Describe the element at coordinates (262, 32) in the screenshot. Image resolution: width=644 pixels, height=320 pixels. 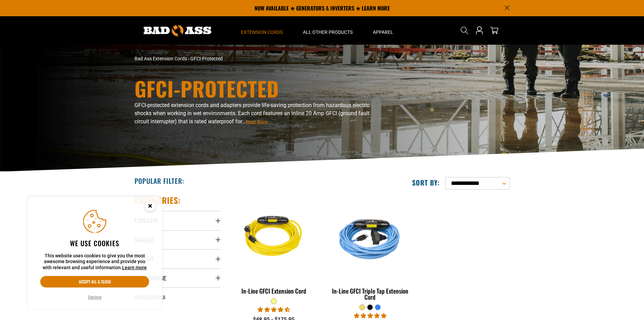
I see `span: Extension Cords` at that location.